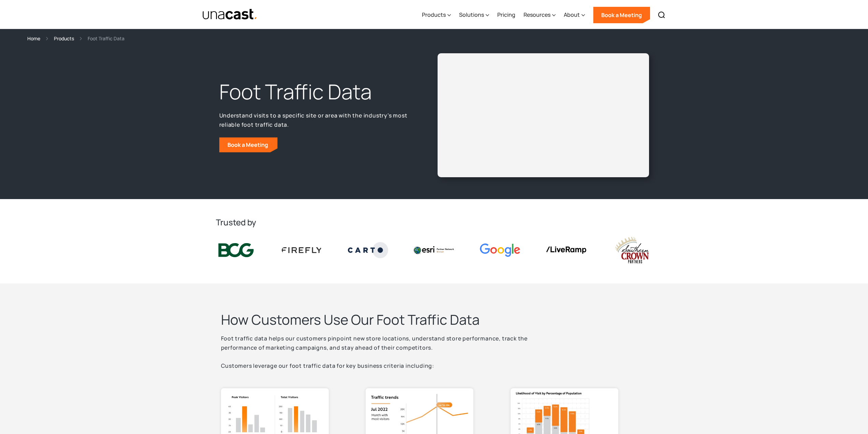 This screenshot has width=868, height=434. Describe the element at coordinates (230, 14) in the screenshot. I see `a: home` at that location.